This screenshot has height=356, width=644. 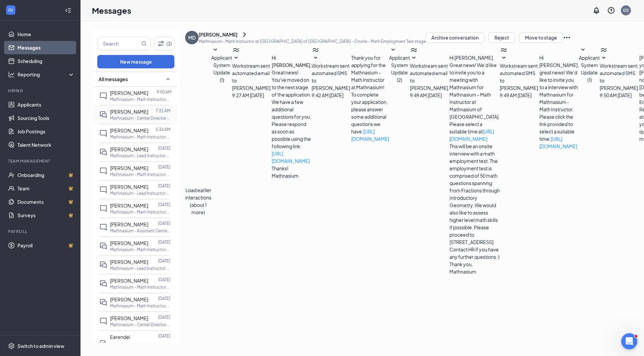 I want to click on svg: Notifications, so click(x=597, y=11).